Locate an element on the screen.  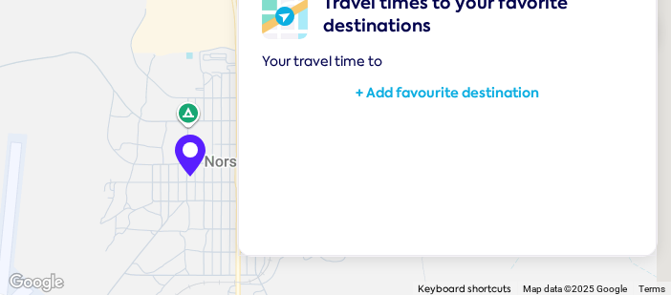
a: Terms (opens in new tab) is located at coordinates (651, 288).